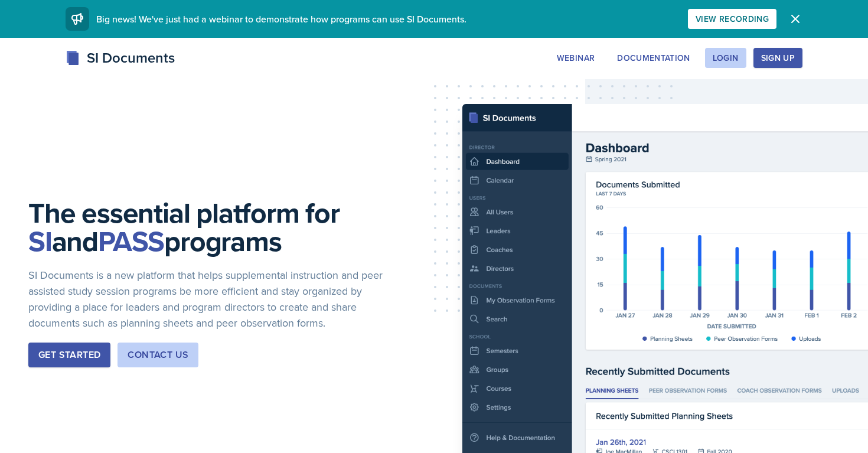 The width and height of the screenshot is (868, 453). What do you see at coordinates (726, 58) in the screenshot?
I see `div: Login` at bounding box center [726, 58].